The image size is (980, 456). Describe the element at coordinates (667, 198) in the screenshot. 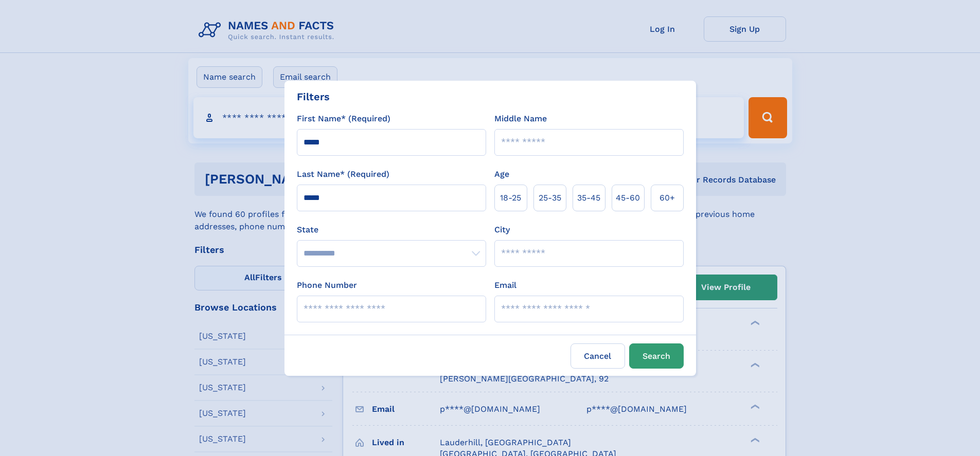

I see `span: 60+` at that location.